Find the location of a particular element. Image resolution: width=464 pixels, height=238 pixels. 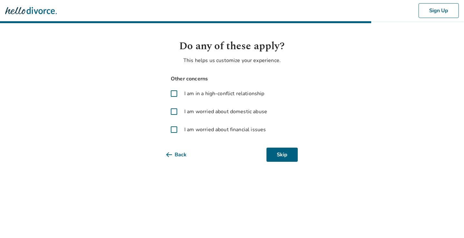

p: This helps us customize your experience. is located at coordinates (232, 61).